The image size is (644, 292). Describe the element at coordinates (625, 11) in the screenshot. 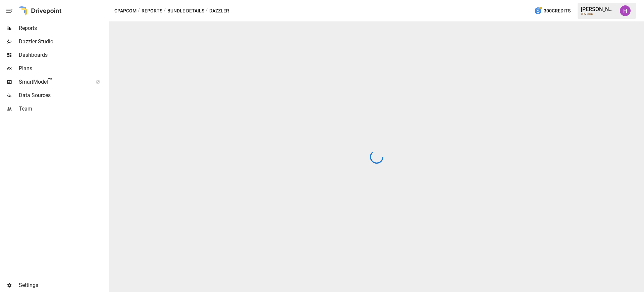

I see `div: Harry Antonio` at that location.